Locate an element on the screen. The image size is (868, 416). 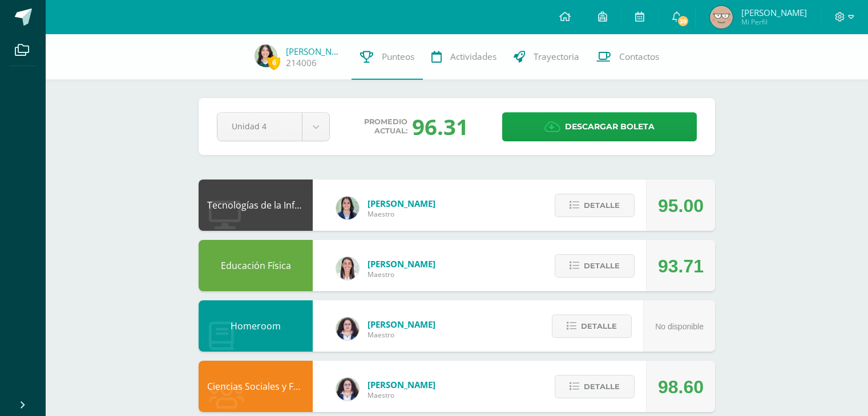
div: 98.60 is located at coordinates (681, 387).